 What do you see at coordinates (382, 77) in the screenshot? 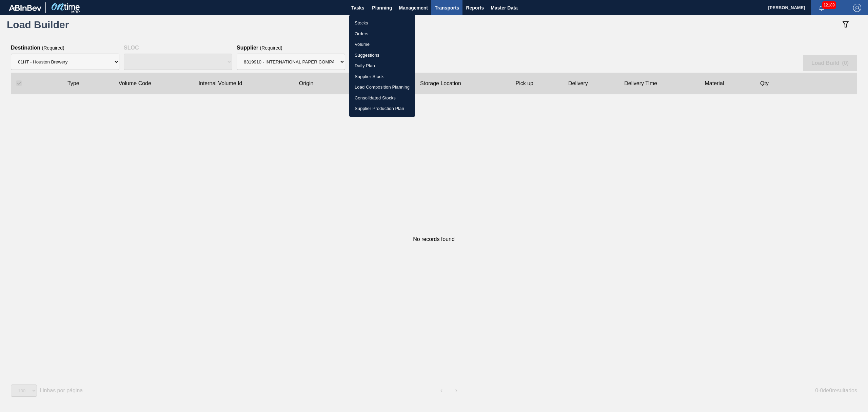
I see `a: Supplier Stock` at bounding box center [382, 77].